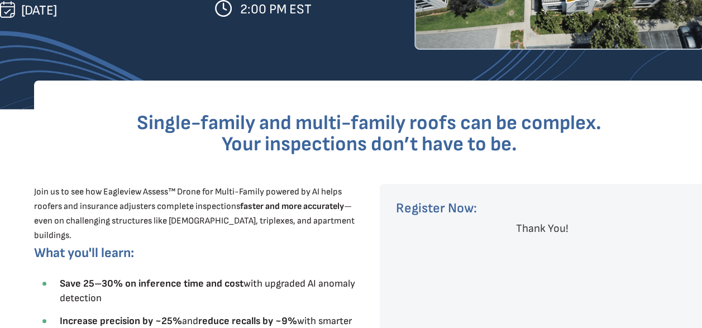  I want to click on strong: Thank You!, so click(542, 228).